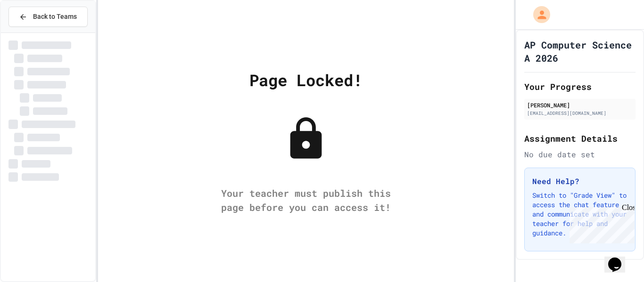  Describe the element at coordinates (538, 15) in the screenshot. I see `div: My Account` at that location.